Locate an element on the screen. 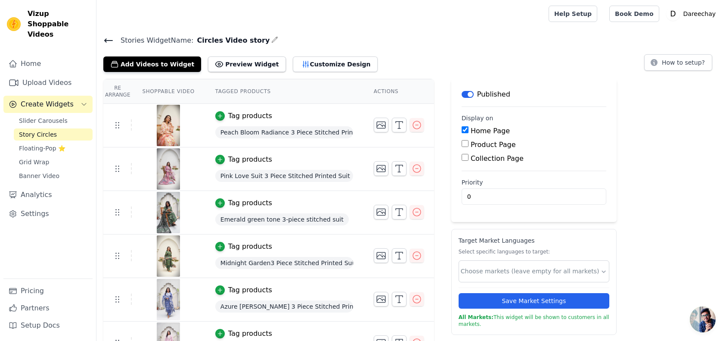 Image resolution: width=726 pixels, height=341 pixels. p: Dareechay is located at coordinates (700, 14).